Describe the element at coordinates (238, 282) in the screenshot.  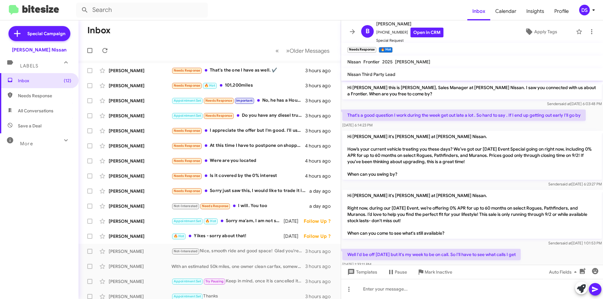
I see `div: Keep in mind, once it is cancelled it cannot be put back and the policy will not cover a total lo...` at that location.